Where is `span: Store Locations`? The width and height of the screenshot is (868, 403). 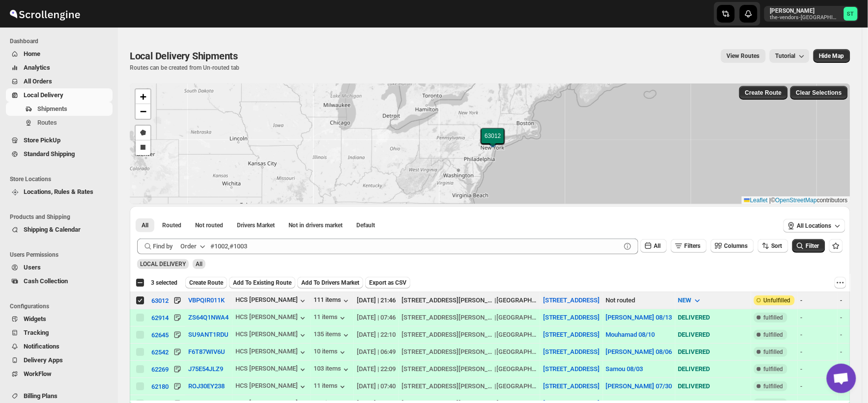
span: Store Locations is located at coordinates (62, 179).